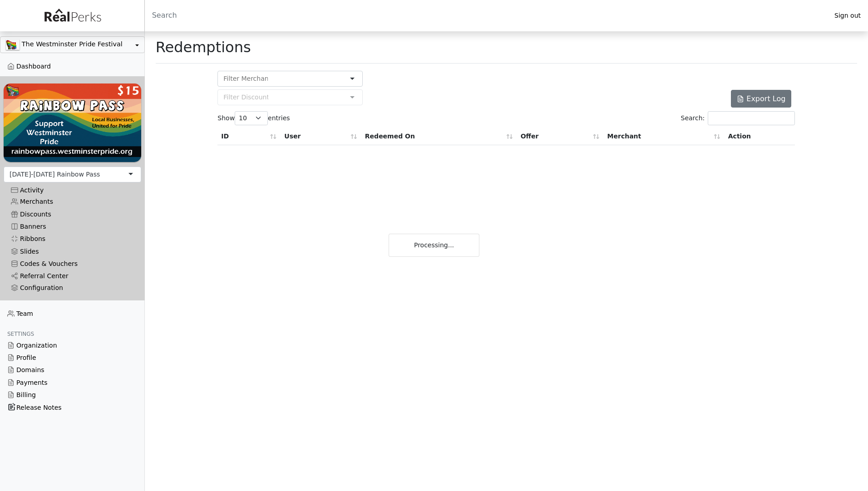 This screenshot has height=491, width=868. Describe the element at coordinates (664, 137) in the screenshot. I see `th: Merchant` at that location.